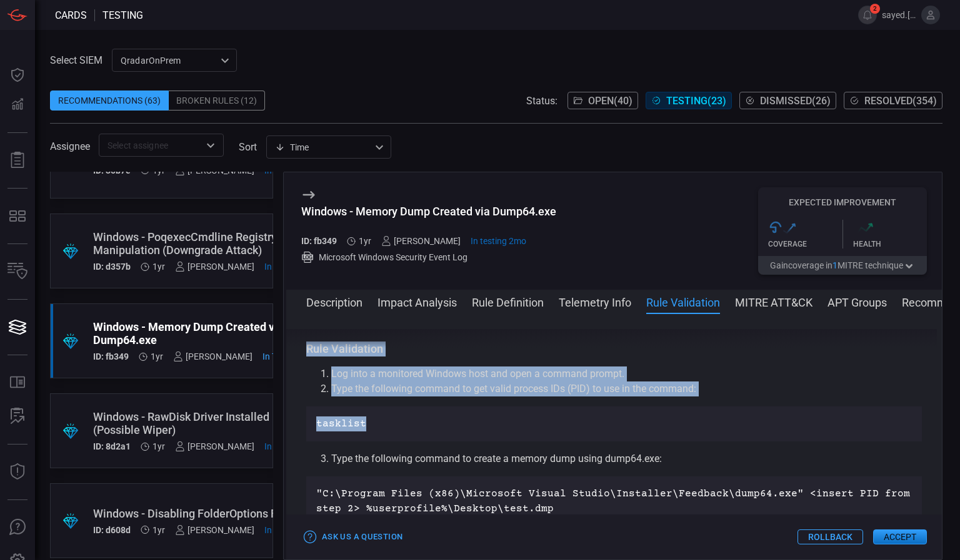 The image size is (960, 560). What do you see at coordinates (842, 265) in the screenshot?
I see `button: Gaincoverage in1MITRE technique` at bounding box center [842, 265].